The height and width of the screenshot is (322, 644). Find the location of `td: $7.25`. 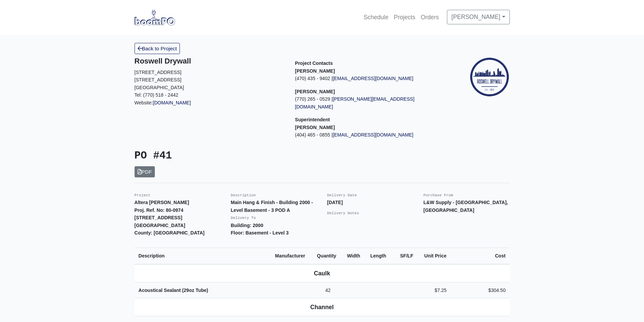

td: $7.25 is located at coordinates (434, 291).